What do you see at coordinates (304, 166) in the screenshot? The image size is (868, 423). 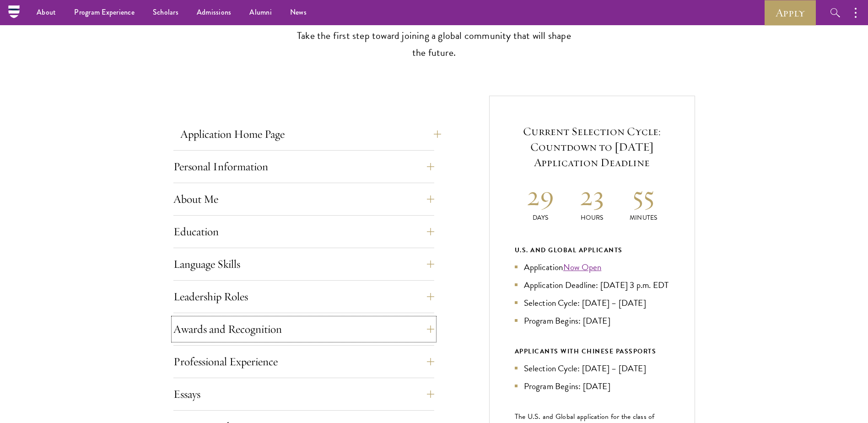 I see `button: Personal Information` at bounding box center [304, 166].